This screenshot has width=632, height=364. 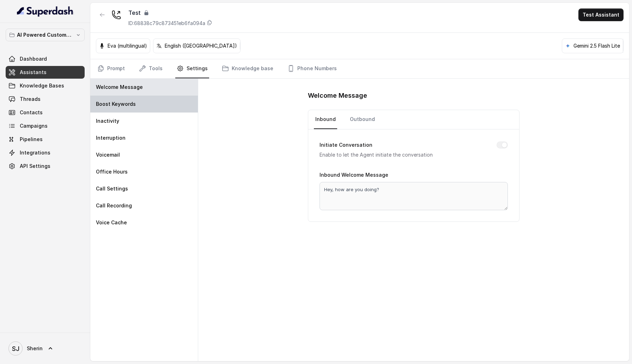 I want to click on p: Gemini 2.5 Flash Lite, so click(x=597, y=46).